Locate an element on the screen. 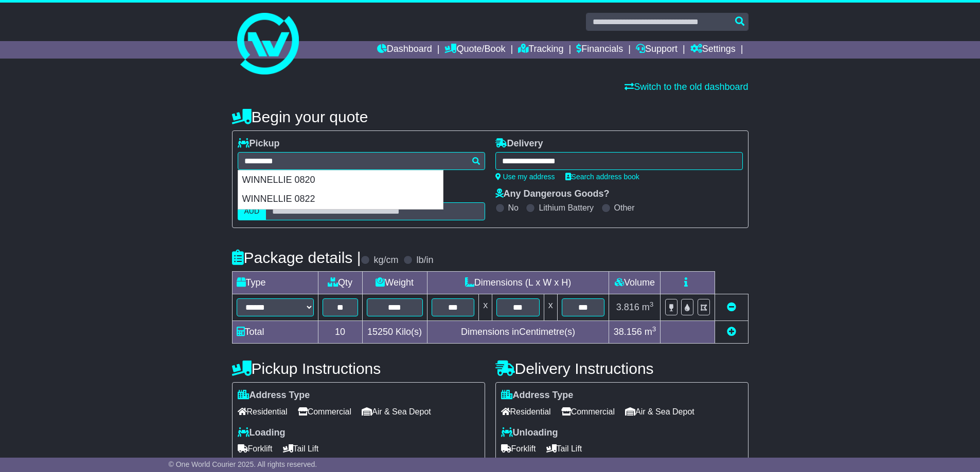  h4: Delivery Instructions is located at coordinates (622, 369).